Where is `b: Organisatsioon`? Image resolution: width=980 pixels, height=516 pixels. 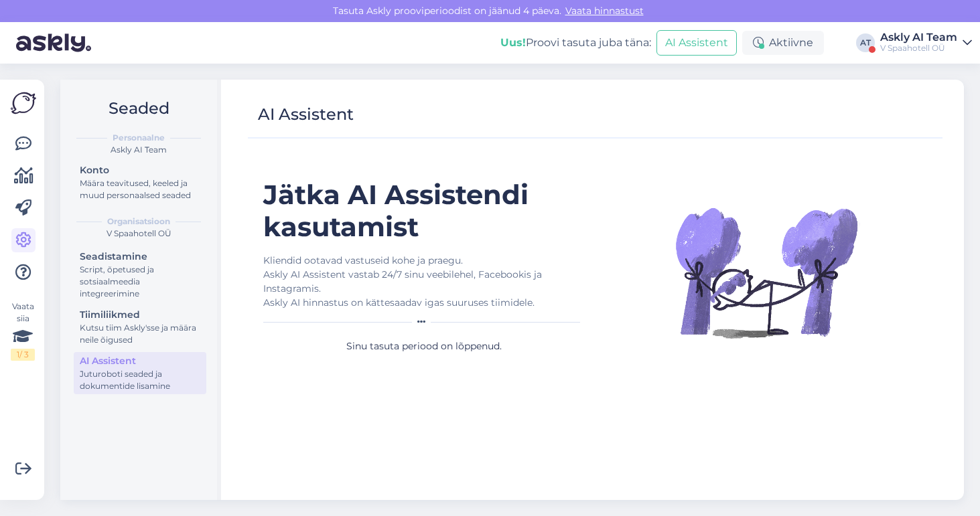
b: Organisatsioon is located at coordinates (139, 221).